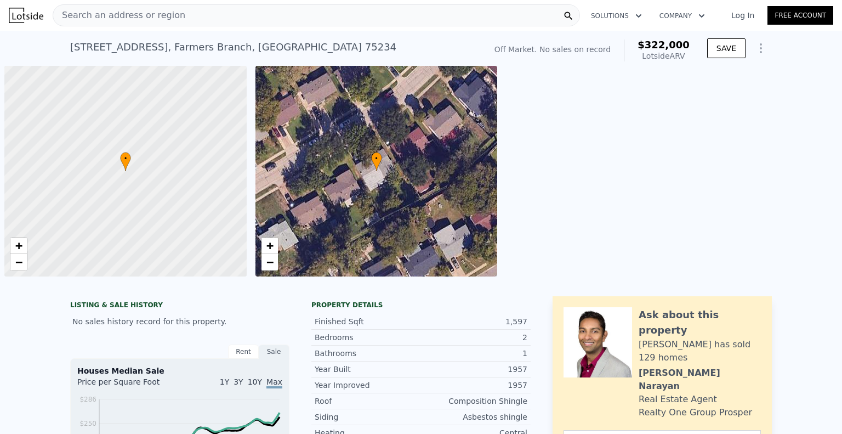 This screenshot has height=434, width=842. What do you see at coordinates (368, 353) in the screenshot?
I see `div: Bathrooms` at bounding box center [368, 353].